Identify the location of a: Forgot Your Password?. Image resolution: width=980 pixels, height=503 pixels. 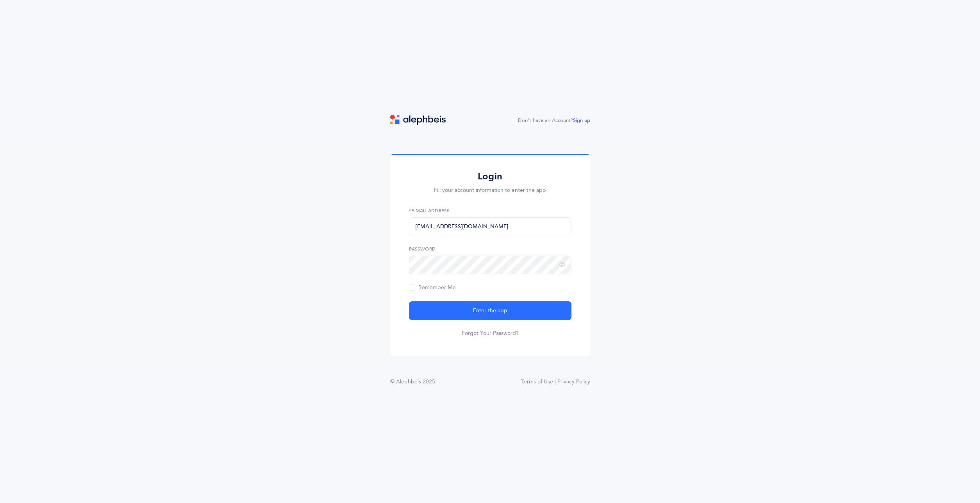
(490, 333).